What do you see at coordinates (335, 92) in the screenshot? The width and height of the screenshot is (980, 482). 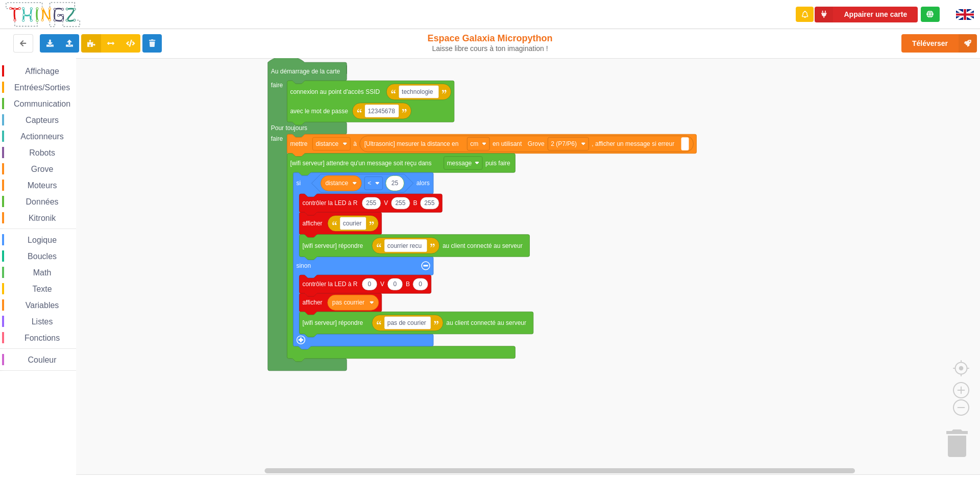 I see `text: connexion au point d'accès SSID` at bounding box center [335, 92].